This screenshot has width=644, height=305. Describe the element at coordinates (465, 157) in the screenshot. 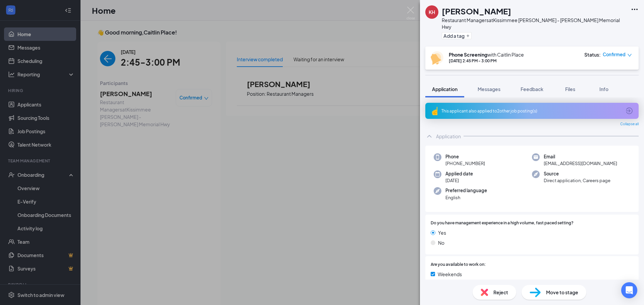

I see `span: Phone` at that location.